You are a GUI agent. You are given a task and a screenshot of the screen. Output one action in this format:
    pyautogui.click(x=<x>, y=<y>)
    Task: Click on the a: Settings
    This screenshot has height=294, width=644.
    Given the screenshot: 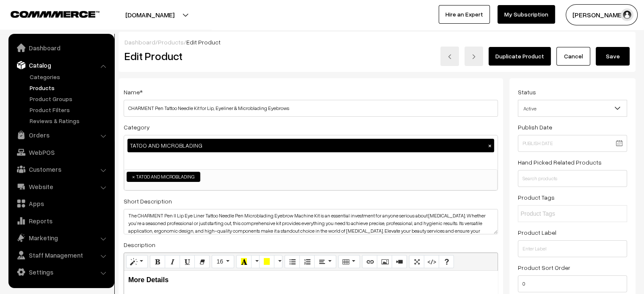 What is the action you would take?
    pyautogui.click(x=61, y=272)
    